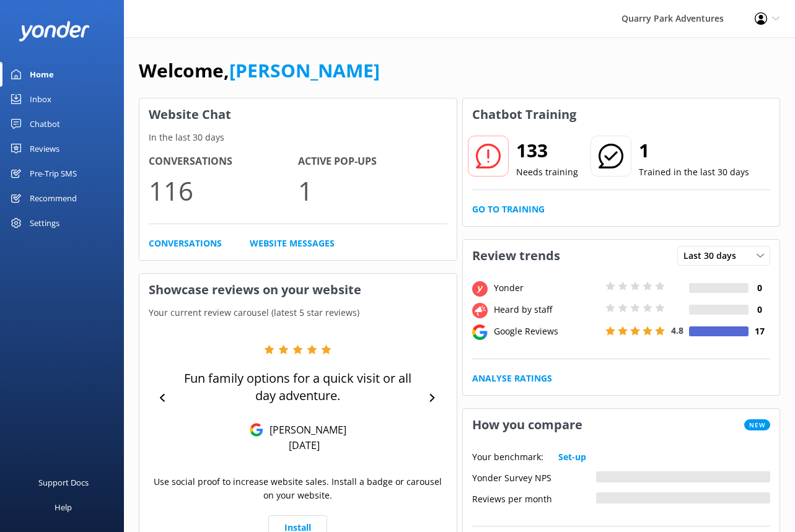  Describe the element at coordinates (63, 507) in the screenshot. I see `div: Help` at that location.